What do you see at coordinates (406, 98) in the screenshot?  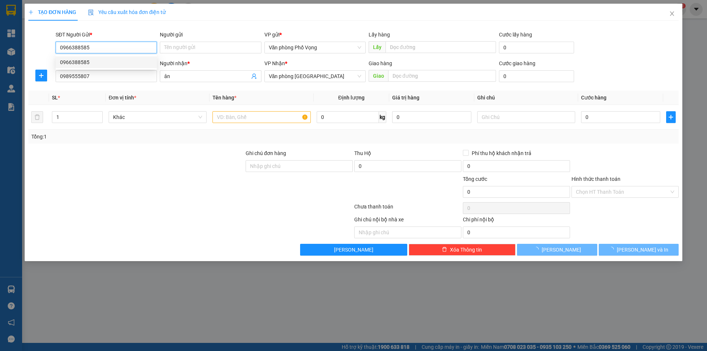 I see `span: Giá trị hàng` at bounding box center [406, 98].